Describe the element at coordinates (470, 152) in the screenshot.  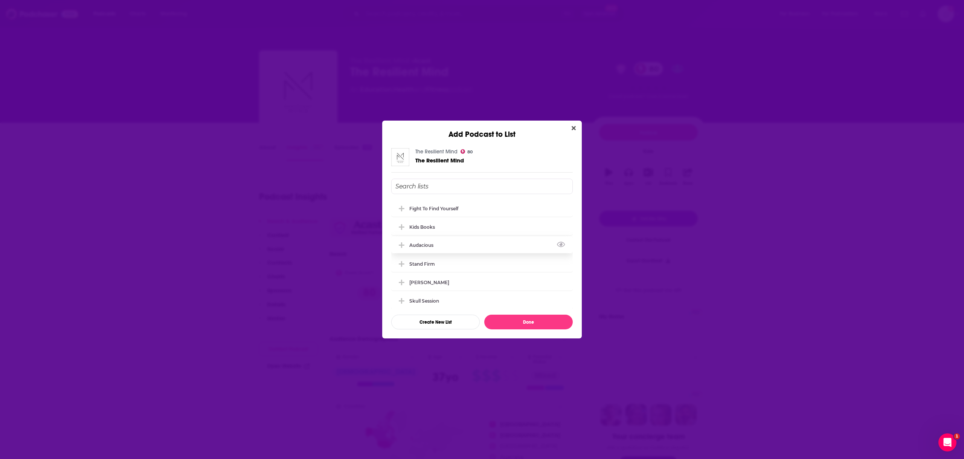
I see `span: 80` at that location.